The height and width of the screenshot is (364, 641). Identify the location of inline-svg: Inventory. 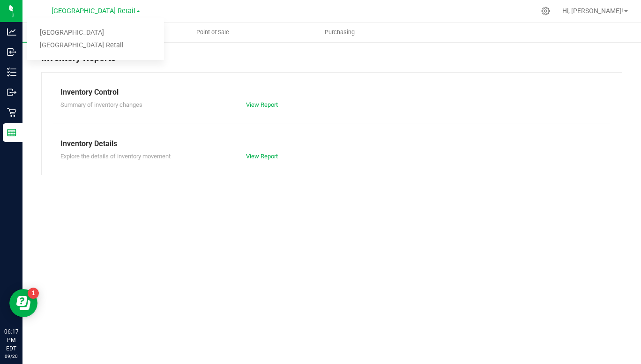
(12, 72).